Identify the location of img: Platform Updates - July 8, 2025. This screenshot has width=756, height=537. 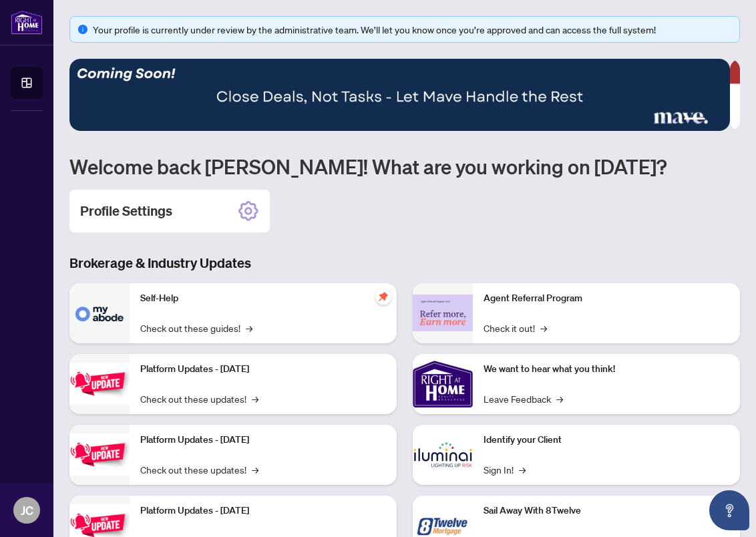
(99, 454).